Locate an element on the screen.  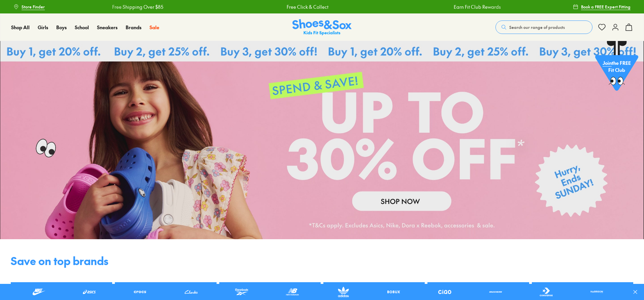
a: Free Click & Collect is located at coordinates (307, 7).